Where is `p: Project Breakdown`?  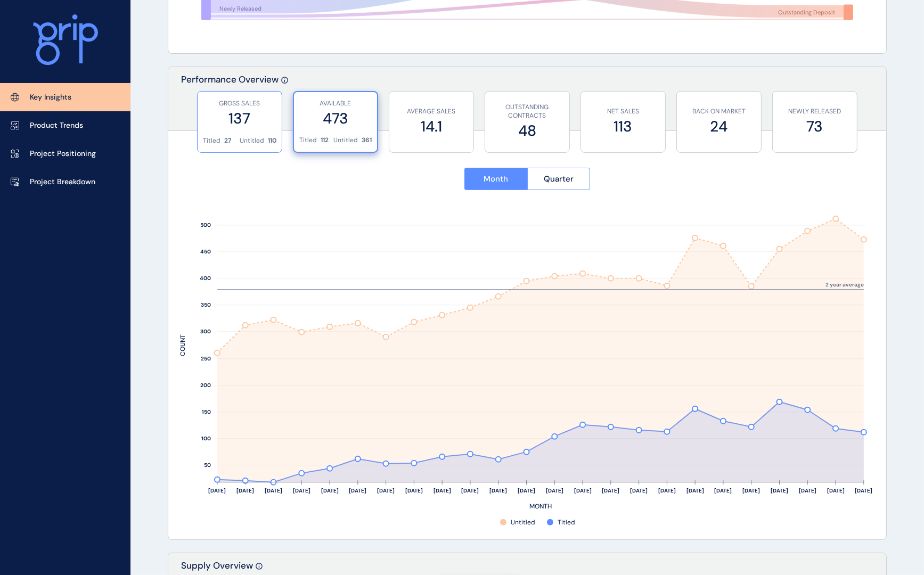 p: Project Breakdown is located at coordinates (62, 182).